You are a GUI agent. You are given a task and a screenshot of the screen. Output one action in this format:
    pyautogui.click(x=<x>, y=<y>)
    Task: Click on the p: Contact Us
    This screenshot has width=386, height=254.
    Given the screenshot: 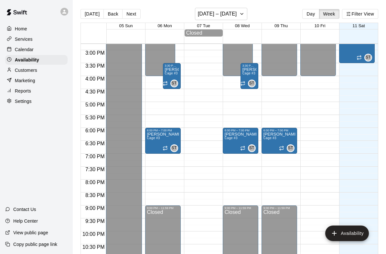 What is the action you would take?
    pyautogui.click(x=25, y=209)
    